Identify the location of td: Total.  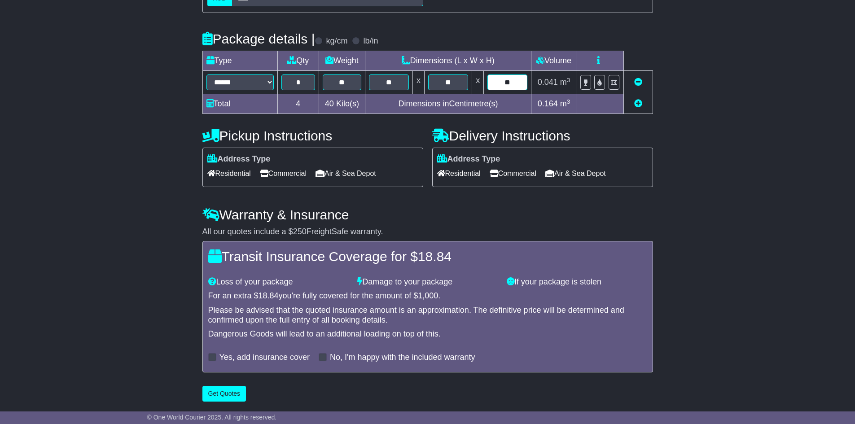
(240, 104).